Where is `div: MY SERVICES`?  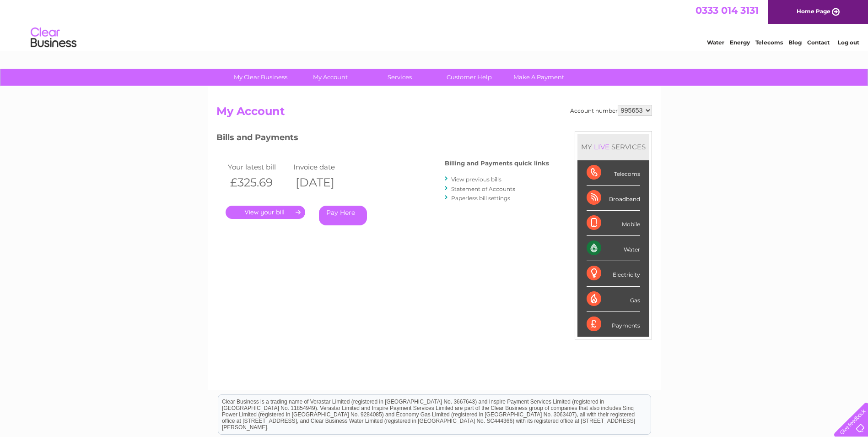
div: MY SERVICES is located at coordinates (613, 147).